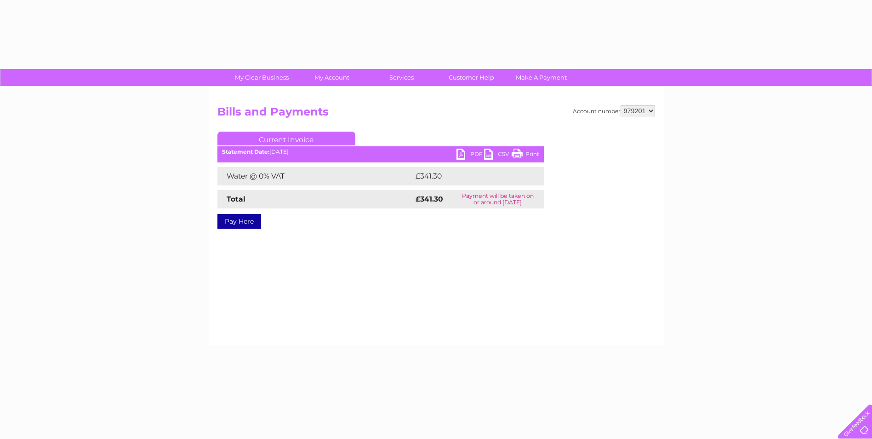 The height and width of the screenshot is (439, 872). Describe the element at coordinates (262, 77) in the screenshot. I see `a: My Clear Business` at that location.